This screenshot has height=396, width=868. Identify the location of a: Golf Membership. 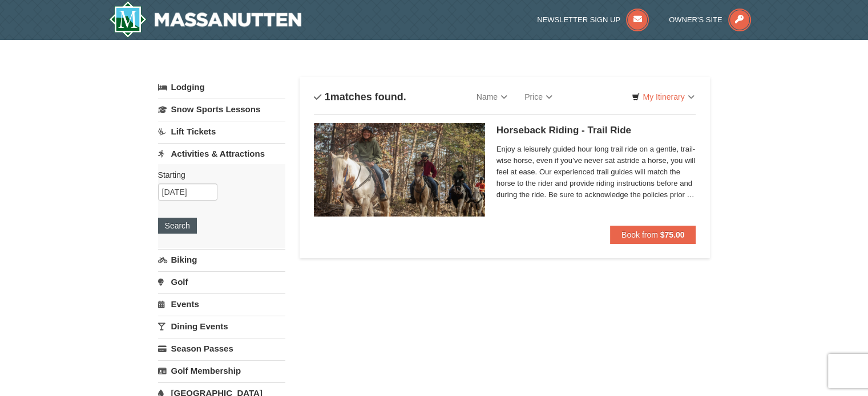
(221, 371).